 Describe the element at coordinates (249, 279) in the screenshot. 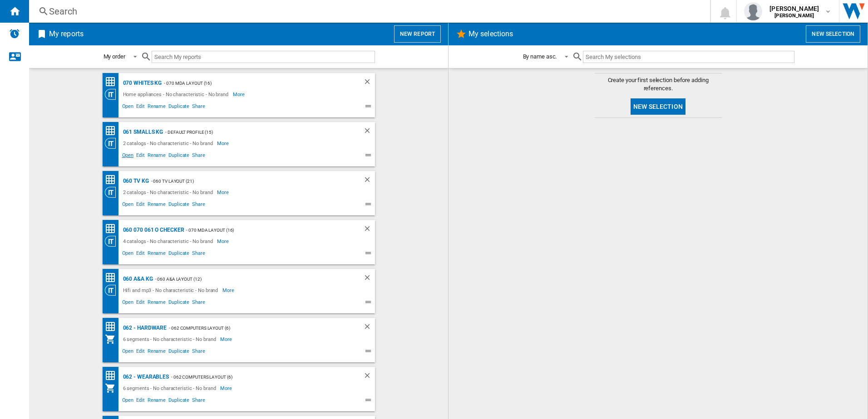

I see `div: - 060 A&A Layout (12)` at that location.